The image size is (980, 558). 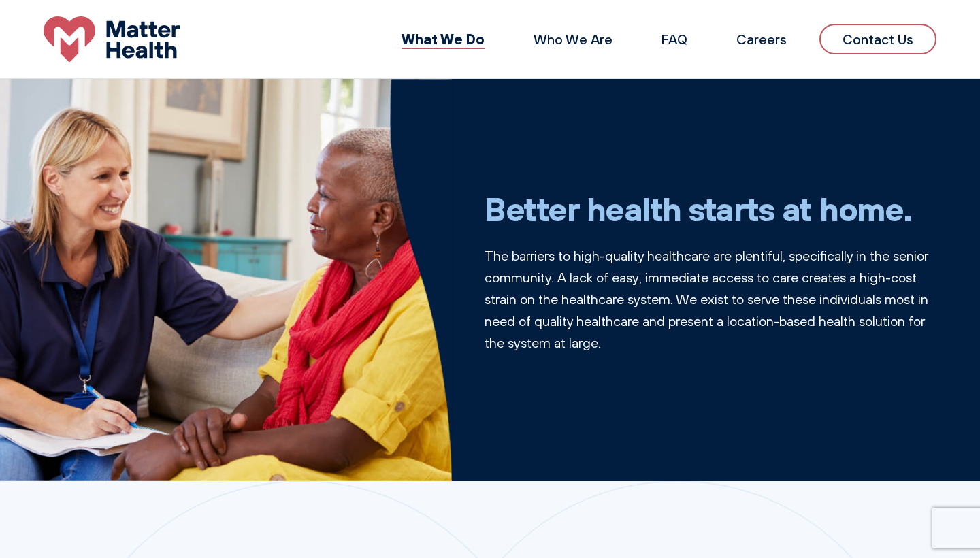 What do you see at coordinates (711, 299) in the screenshot?
I see `p: The barriers to high-quality healthcare are plentiful, specifically in the senior community. A la...` at bounding box center [711, 299].